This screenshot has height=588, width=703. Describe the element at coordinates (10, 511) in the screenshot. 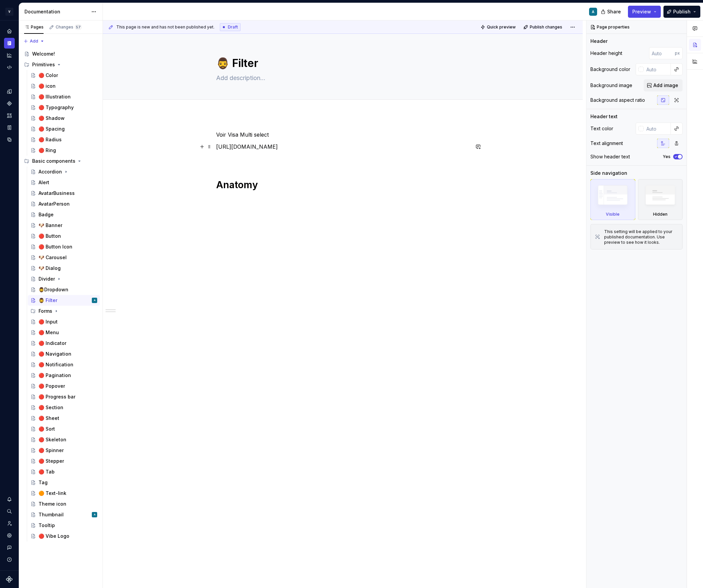

I see `div: Search ⌘K` at that location.